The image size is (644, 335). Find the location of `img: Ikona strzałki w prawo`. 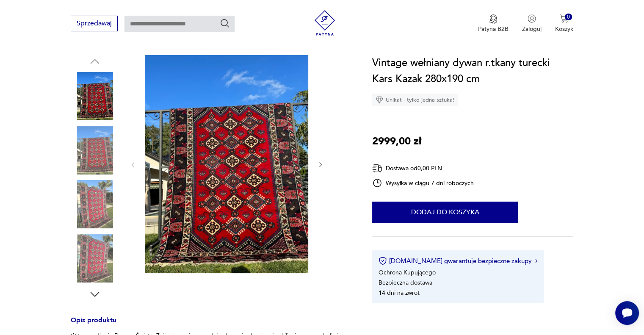

img: Ikona strzałki w prawo is located at coordinates (537, 261).